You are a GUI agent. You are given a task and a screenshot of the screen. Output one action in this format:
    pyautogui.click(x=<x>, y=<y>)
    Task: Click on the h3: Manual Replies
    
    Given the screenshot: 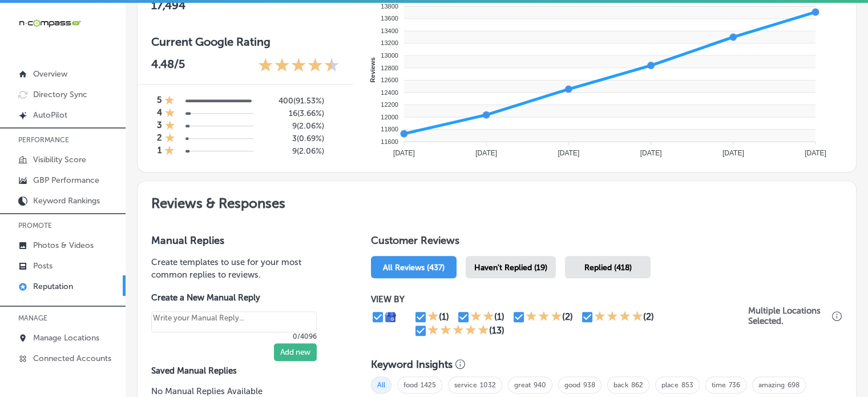 What is the action you would take?
    pyautogui.click(x=243, y=240)
    